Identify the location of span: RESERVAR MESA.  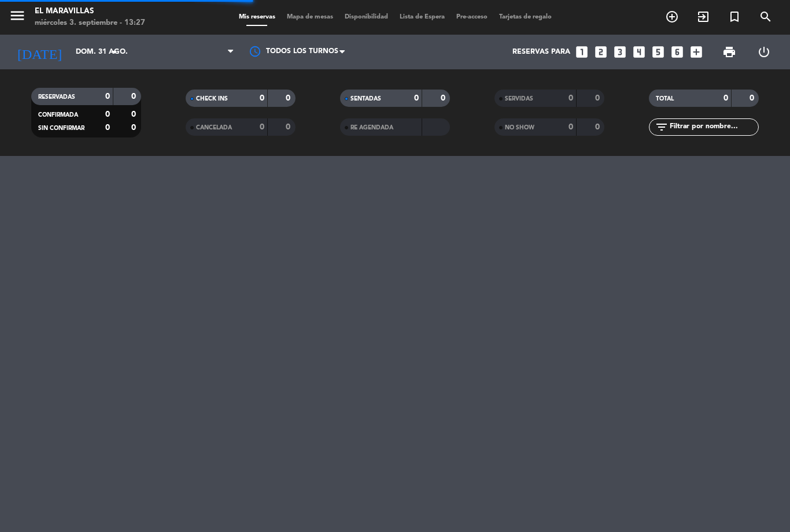
(672, 17).